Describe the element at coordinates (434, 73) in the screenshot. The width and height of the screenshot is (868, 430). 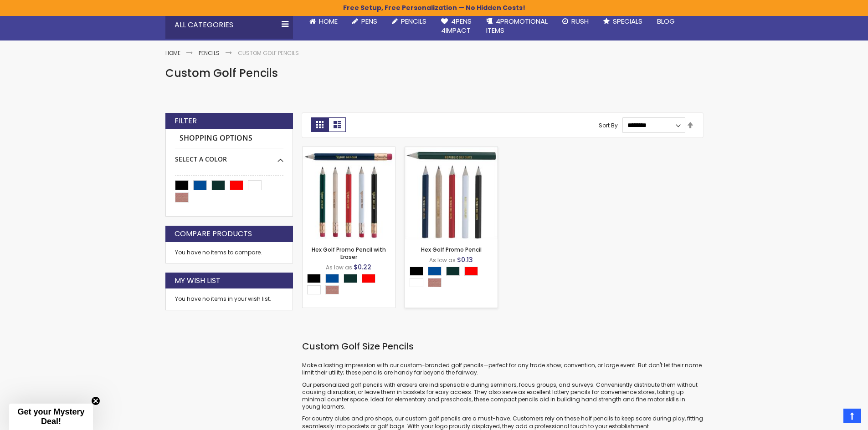
I see `h1: Custom Golf Pencils` at that location.